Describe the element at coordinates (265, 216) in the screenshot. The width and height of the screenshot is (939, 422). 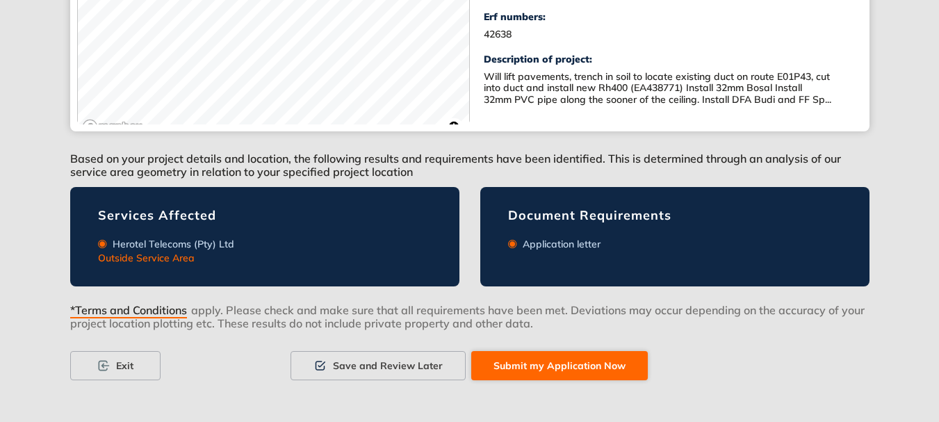
I see `div: Services Affected` at that location.